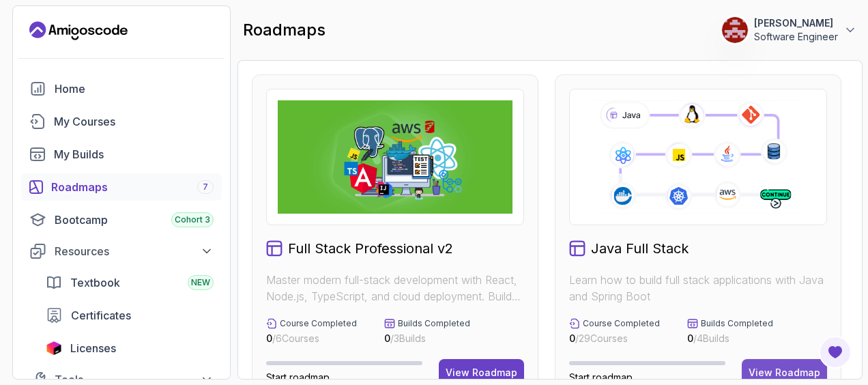 This screenshot has height=385, width=868. I want to click on button: Open Feedback Button, so click(836, 352).